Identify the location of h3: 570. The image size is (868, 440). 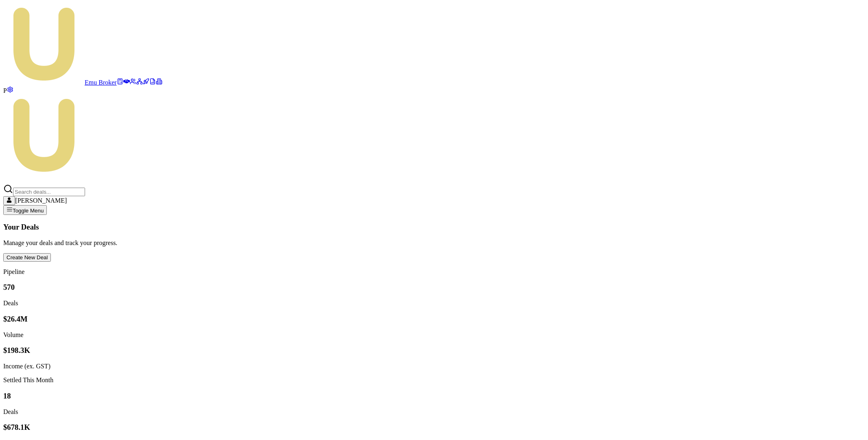
(434, 287).